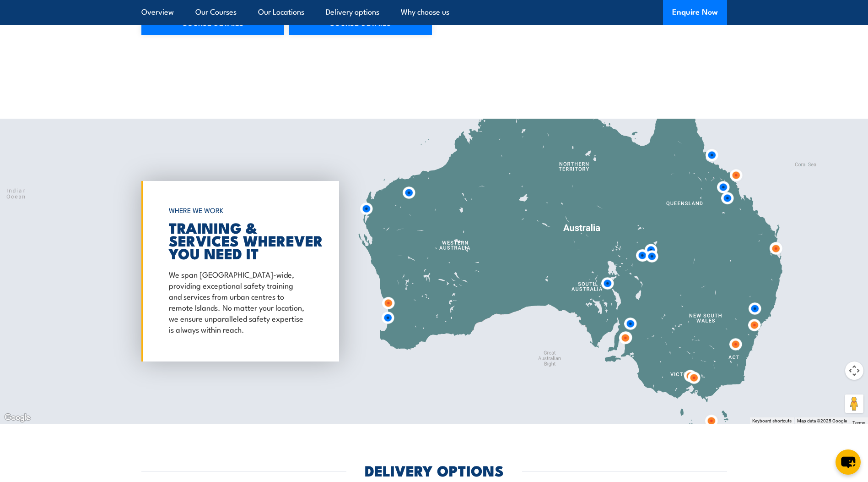 The width and height of the screenshot is (868, 482). What do you see at coordinates (859, 423) in the screenshot?
I see `a: Terms (opens in new tab)` at bounding box center [859, 423].